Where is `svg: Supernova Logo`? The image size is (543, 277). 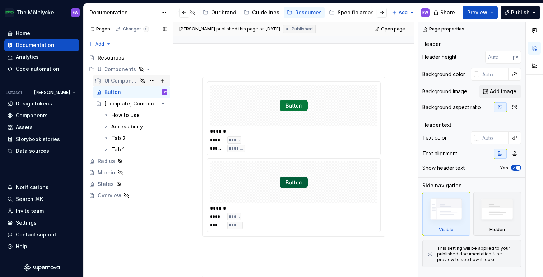 svg: Supernova Logo is located at coordinates (42, 268).